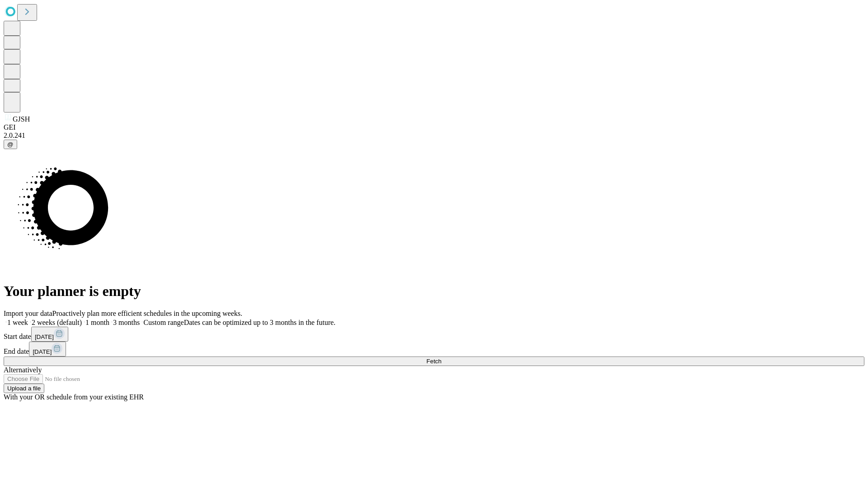 The image size is (868, 488). What do you see at coordinates (434, 291) in the screenshot?
I see `h1: Your planner is empty` at bounding box center [434, 291].